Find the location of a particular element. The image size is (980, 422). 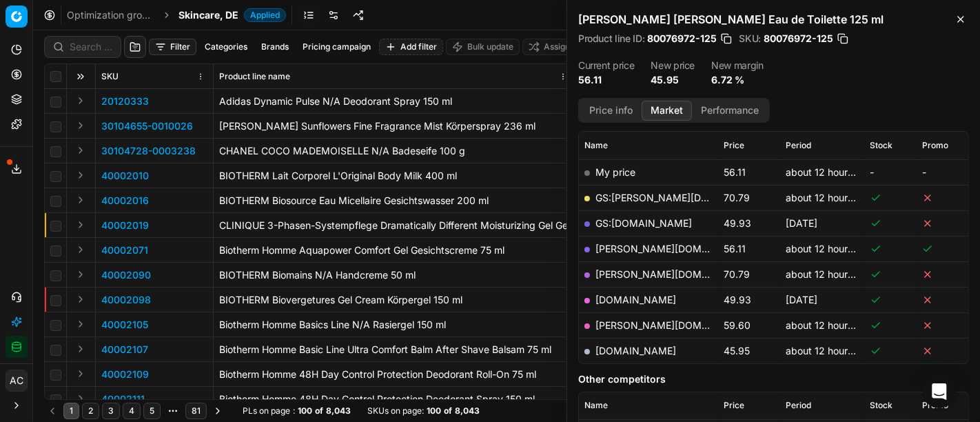

button: 81 is located at coordinates (196, 411).